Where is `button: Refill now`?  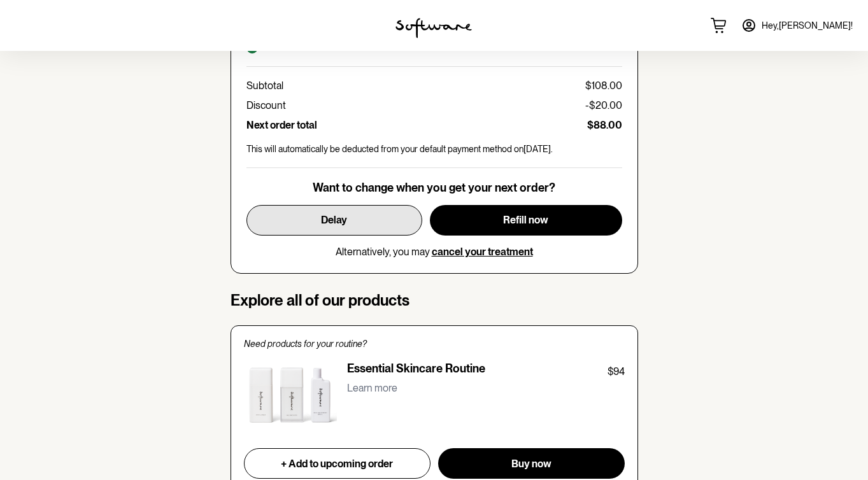
button: Refill now is located at coordinates (526, 220).